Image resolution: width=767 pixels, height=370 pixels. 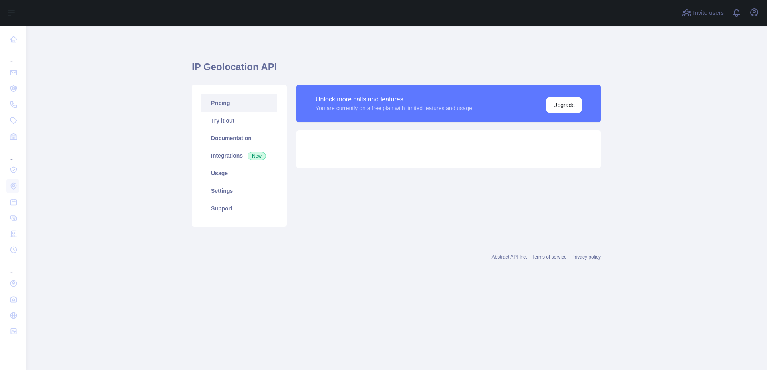 I want to click on a: Privacy policy, so click(x=586, y=257).